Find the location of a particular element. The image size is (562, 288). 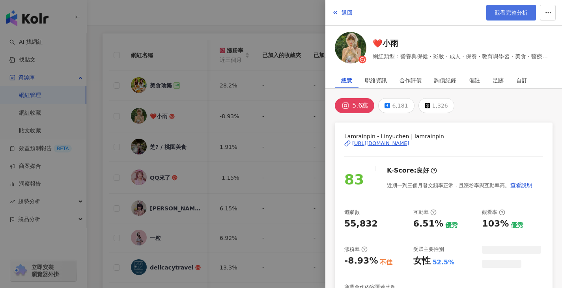

a: 觀看完整分析 is located at coordinates (511, 13).